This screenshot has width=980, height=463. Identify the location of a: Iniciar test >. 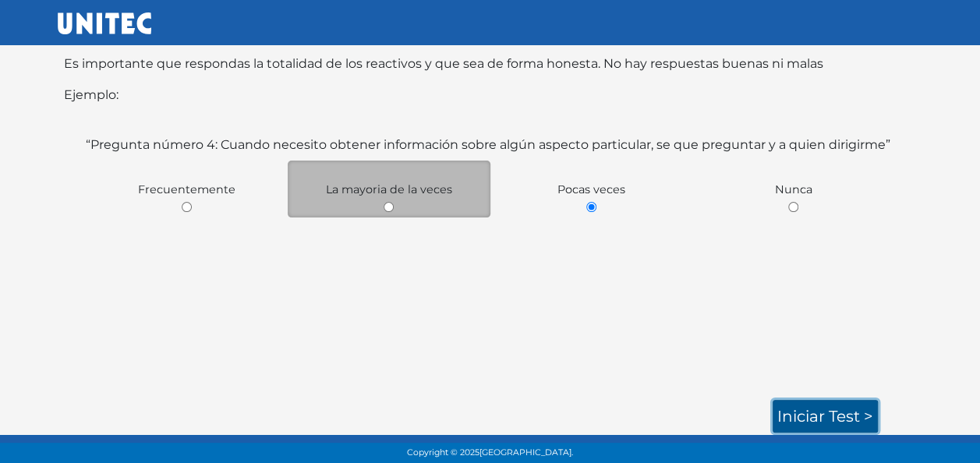
(825, 417).